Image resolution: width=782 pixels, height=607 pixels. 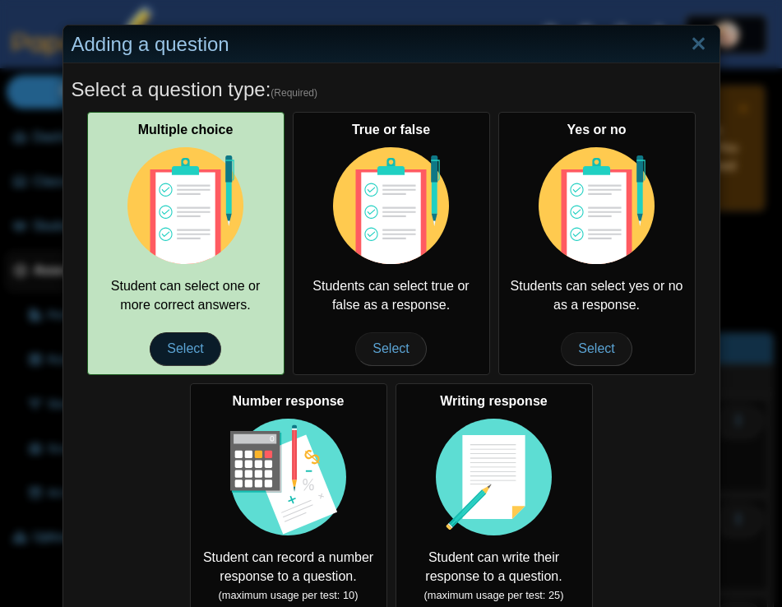 What do you see at coordinates (186, 129) in the screenshot?
I see `b: Multiple choice` at bounding box center [186, 129].